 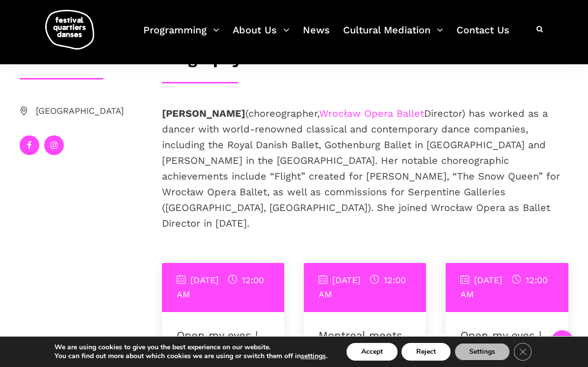 What do you see at coordinates (70, 30) in the screenshot?
I see `img: logo-fqd-med` at bounding box center [70, 30].